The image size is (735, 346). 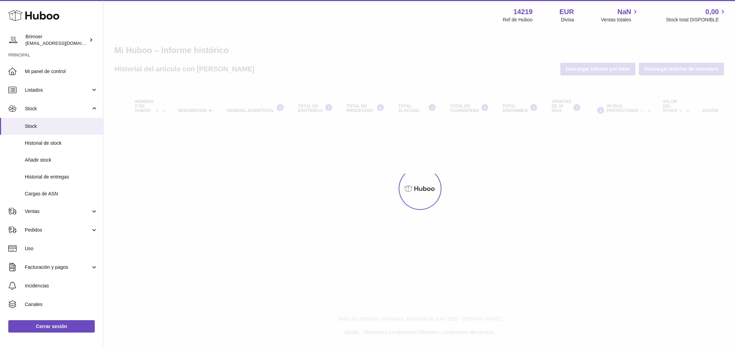 I want to click on span: Listados, so click(x=58, y=90).